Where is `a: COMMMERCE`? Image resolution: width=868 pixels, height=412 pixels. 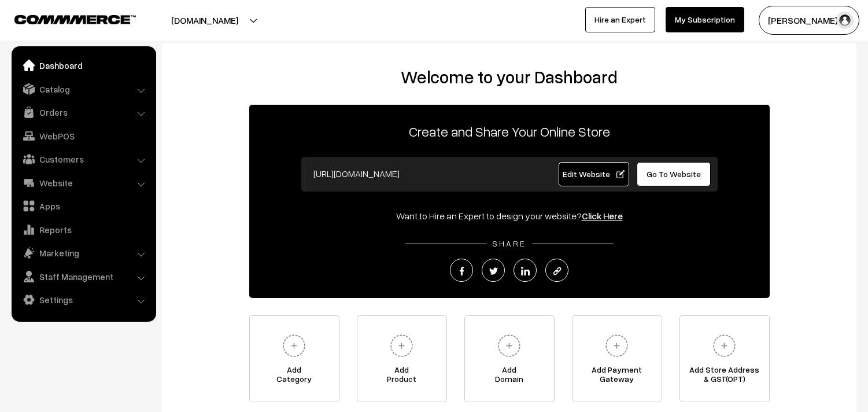
a: COMMMERCE is located at coordinates (64, 18).